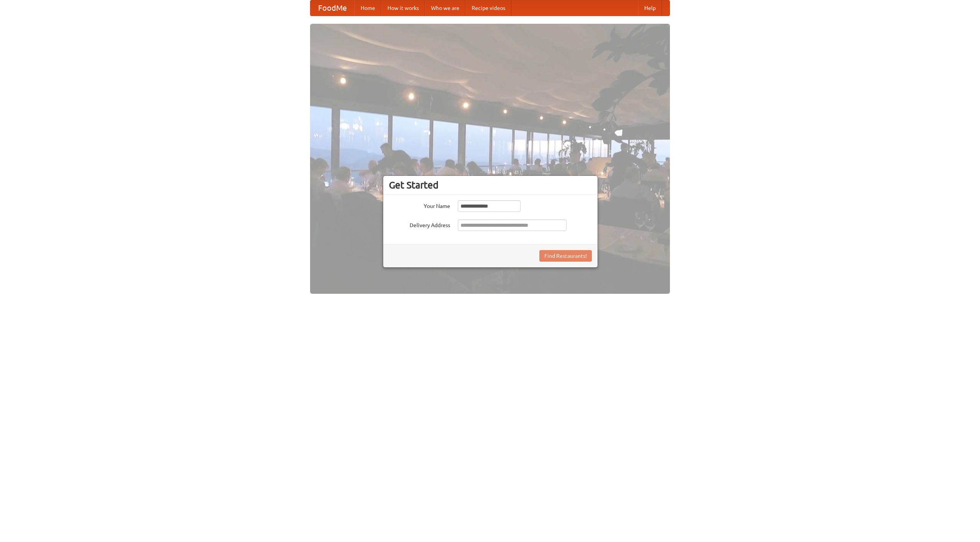  Describe the element at coordinates (403, 8) in the screenshot. I see `a: How it works` at that location.